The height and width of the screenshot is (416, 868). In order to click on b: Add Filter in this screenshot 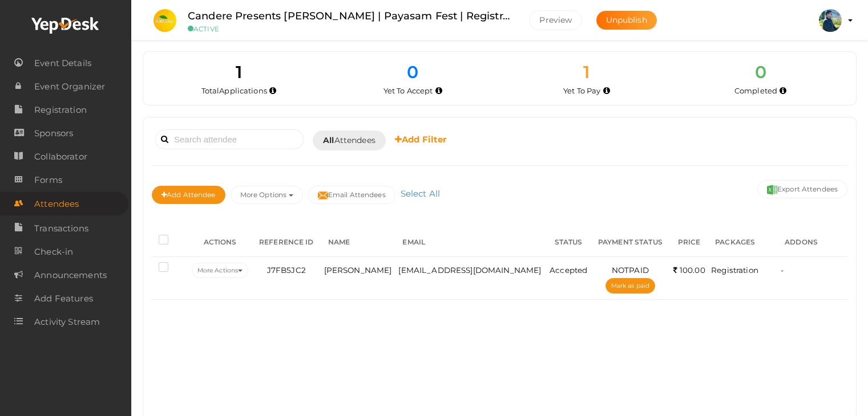, I will do `click(421, 139)`.